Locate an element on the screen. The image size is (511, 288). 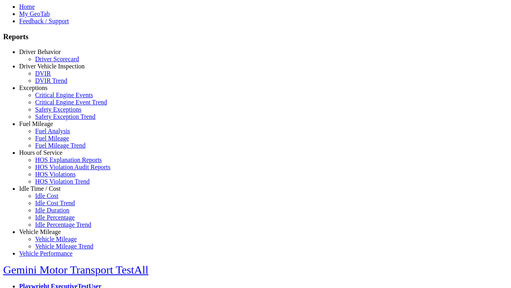
a: Fuel Mileage Trend is located at coordinates (60, 145).